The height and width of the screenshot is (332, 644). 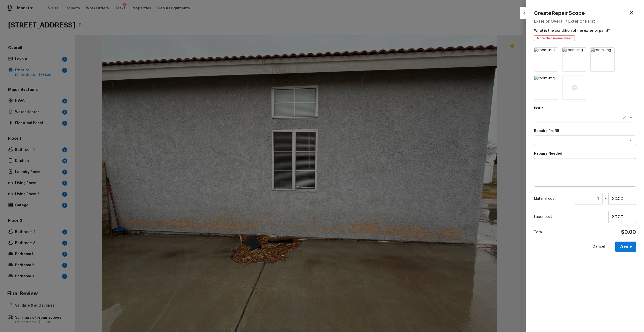 What do you see at coordinates (628, 232) in the screenshot?
I see `h4: $0.00` at bounding box center [628, 232].